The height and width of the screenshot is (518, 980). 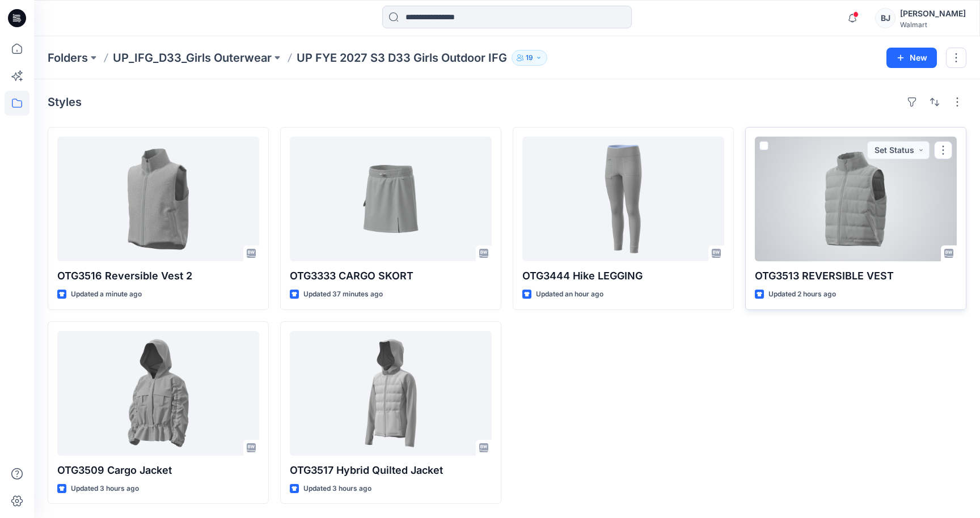 I want to click on p: OTG3516 Reversible Vest 2, so click(x=158, y=276).